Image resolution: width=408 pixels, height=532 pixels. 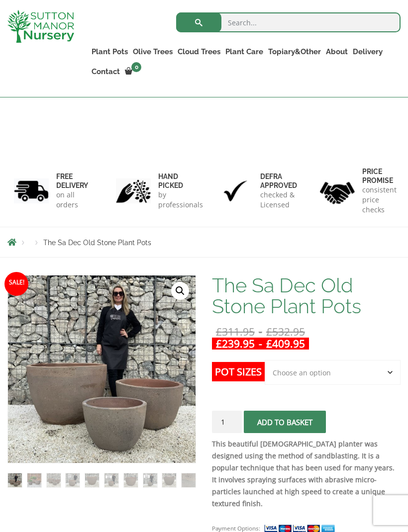 What do you see at coordinates (181, 200) in the screenshot?
I see `p: by professionals` at bounding box center [181, 200].